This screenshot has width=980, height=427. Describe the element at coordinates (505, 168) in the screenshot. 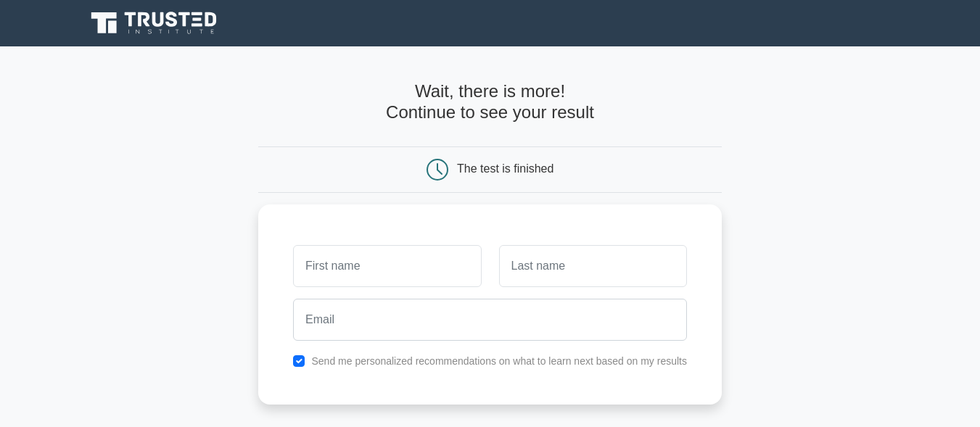

I see `div: The test is finished` at that location.